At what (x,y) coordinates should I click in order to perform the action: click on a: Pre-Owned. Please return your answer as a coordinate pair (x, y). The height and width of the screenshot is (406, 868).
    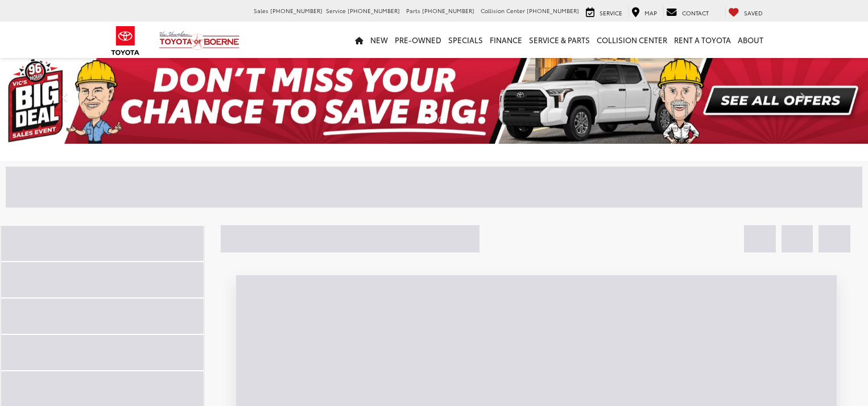
    Looking at the image, I should click on (418, 40).